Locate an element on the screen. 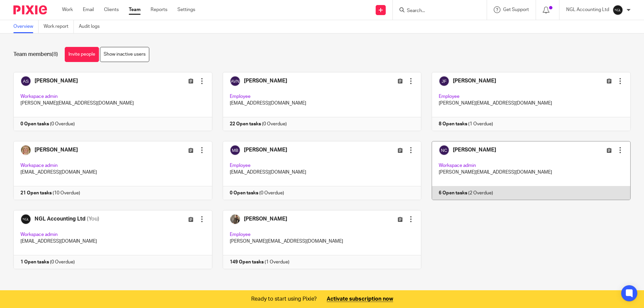  a: Work report is located at coordinates (59, 26).